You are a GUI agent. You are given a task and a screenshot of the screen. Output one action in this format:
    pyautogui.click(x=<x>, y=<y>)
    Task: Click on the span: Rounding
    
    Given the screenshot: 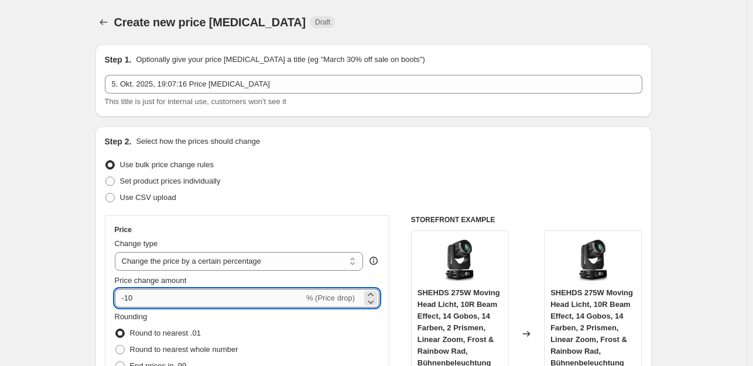 What is the action you would take?
    pyautogui.click(x=131, y=317)
    